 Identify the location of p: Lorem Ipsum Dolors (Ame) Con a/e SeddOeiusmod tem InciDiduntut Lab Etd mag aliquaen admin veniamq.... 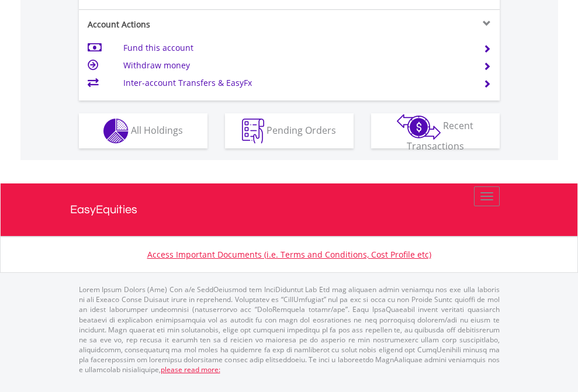
(289, 330).